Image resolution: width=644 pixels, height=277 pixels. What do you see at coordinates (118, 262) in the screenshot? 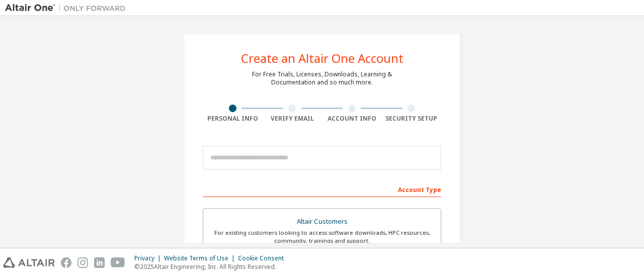
I see `img: youtube.svg` at bounding box center [118, 262].